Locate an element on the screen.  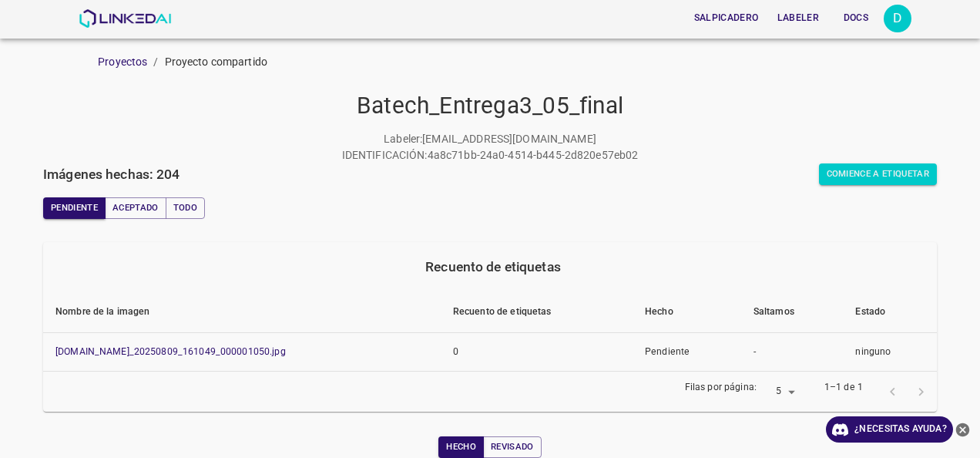
button: Hecho is located at coordinates (461, 447).